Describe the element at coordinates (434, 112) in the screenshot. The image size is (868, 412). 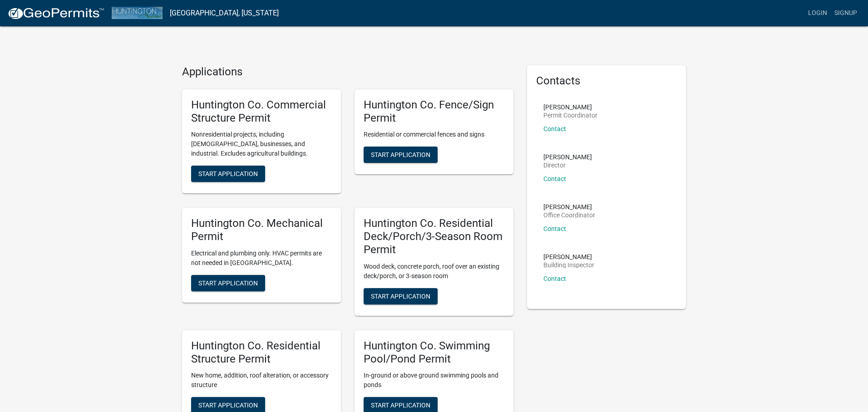
I see `h5: Huntington Co. Fence/Sign Permit` at that location.